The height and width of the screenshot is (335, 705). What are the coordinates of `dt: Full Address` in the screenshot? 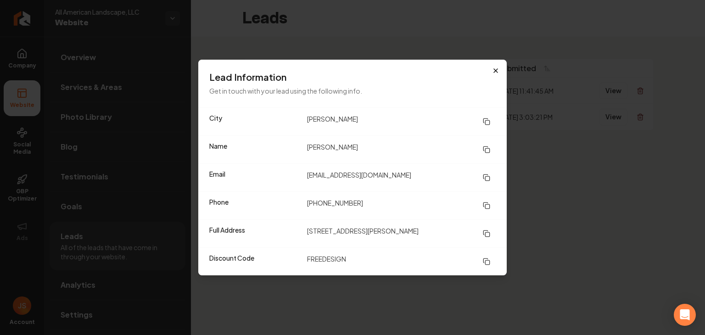 It's located at (254, 234).